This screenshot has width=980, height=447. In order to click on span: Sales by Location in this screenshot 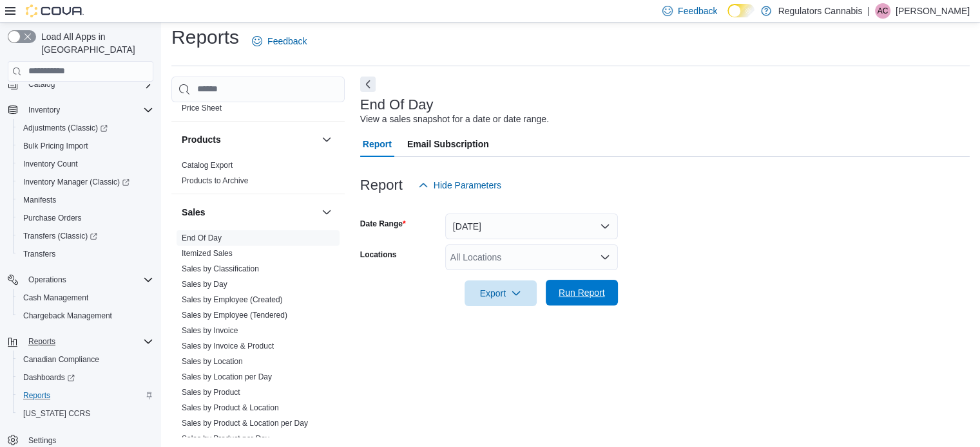, I will do `click(212, 362)`.